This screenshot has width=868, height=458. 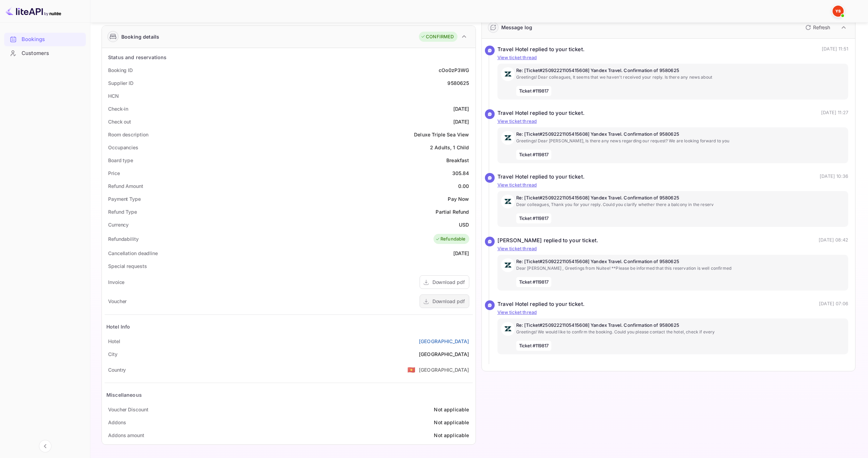 I want to click on button: Collapse navigation, so click(x=45, y=445).